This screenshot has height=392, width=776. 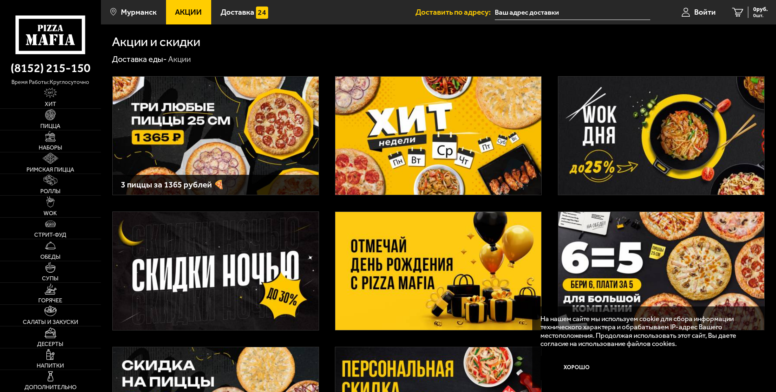 I want to click on span: WOK, so click(x=50, y=213).